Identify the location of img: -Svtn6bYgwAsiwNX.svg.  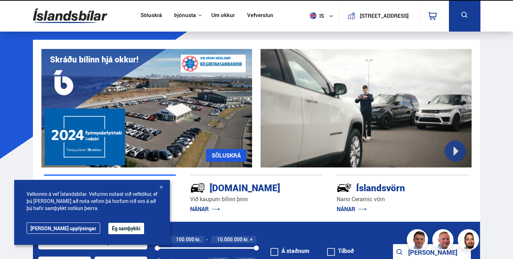
(344, 187).